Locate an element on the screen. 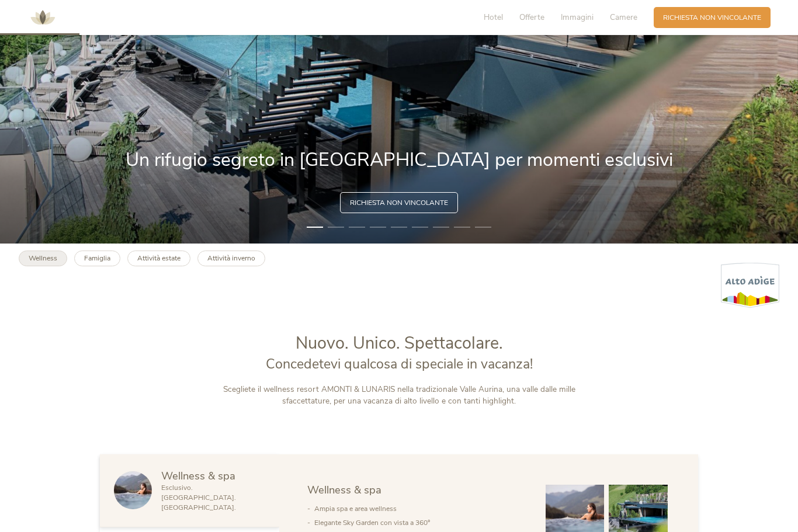  a: AMONTI & LUNARIS Wellnessresort is located at coordinates (43, 17).